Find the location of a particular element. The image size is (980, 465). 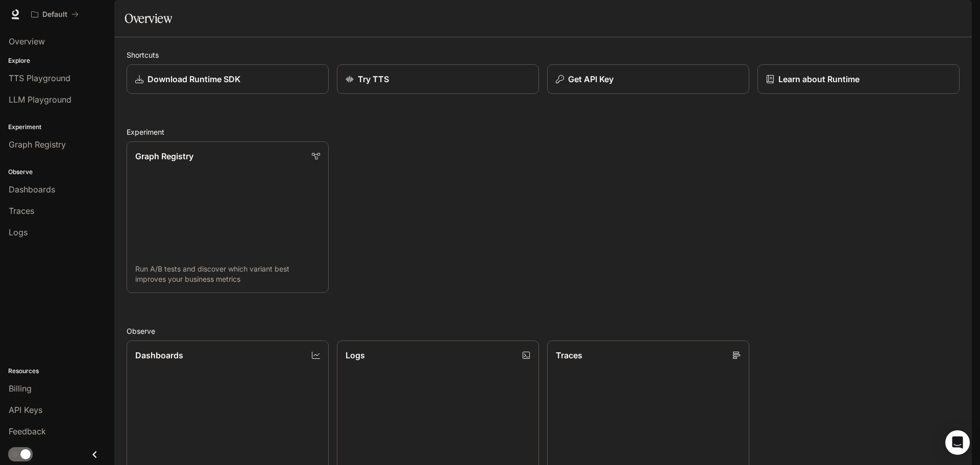

p: Run A/B tests and discover which variant best improves your business metrics is located at coordinates (228, 274).